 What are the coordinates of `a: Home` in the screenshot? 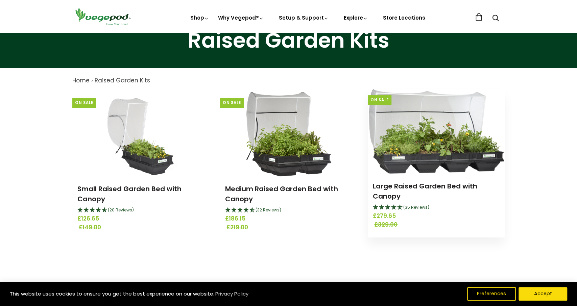 It's located at (81, 80).